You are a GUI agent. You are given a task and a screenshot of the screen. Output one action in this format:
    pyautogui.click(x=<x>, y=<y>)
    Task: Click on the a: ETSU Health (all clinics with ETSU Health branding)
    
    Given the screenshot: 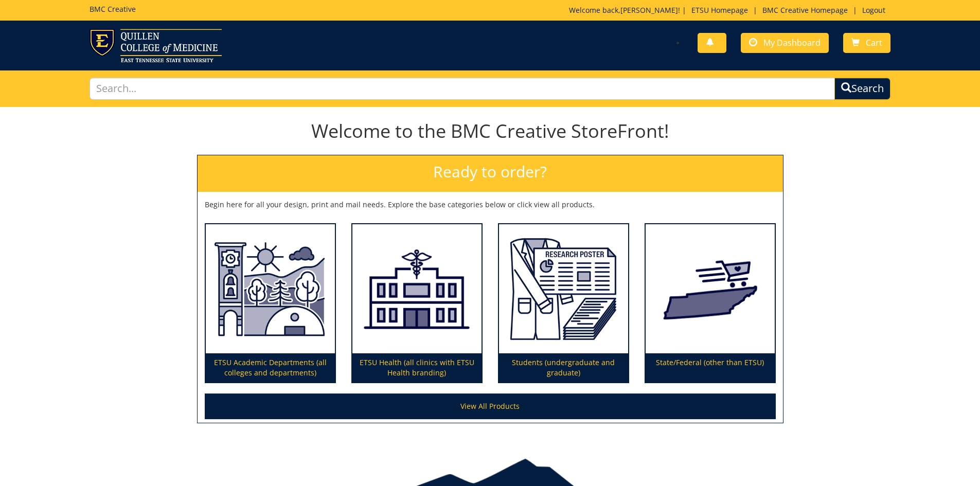 What is the action you would take?
    pyautogui.click(x=416, y=303)
    